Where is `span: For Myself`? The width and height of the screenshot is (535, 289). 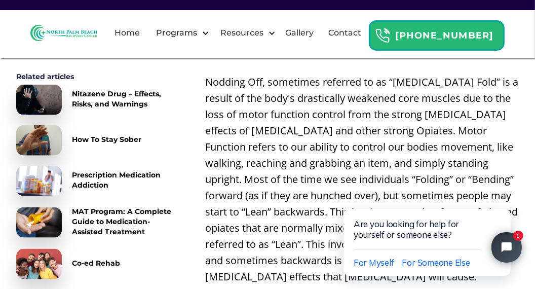 span: For Myself is located at coordinates (52, 86).